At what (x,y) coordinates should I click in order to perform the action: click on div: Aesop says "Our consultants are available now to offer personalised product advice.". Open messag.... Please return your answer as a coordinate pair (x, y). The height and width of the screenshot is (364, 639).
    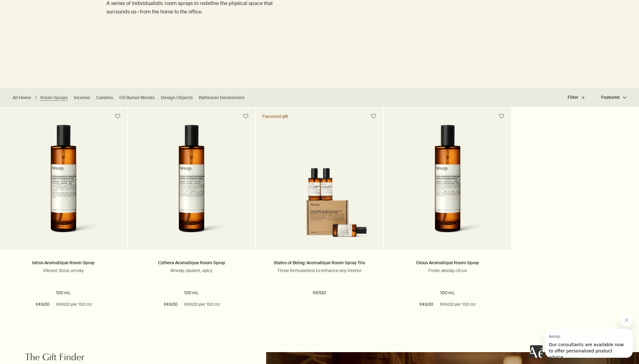
    Looking at the image, I should click on (581, 336).